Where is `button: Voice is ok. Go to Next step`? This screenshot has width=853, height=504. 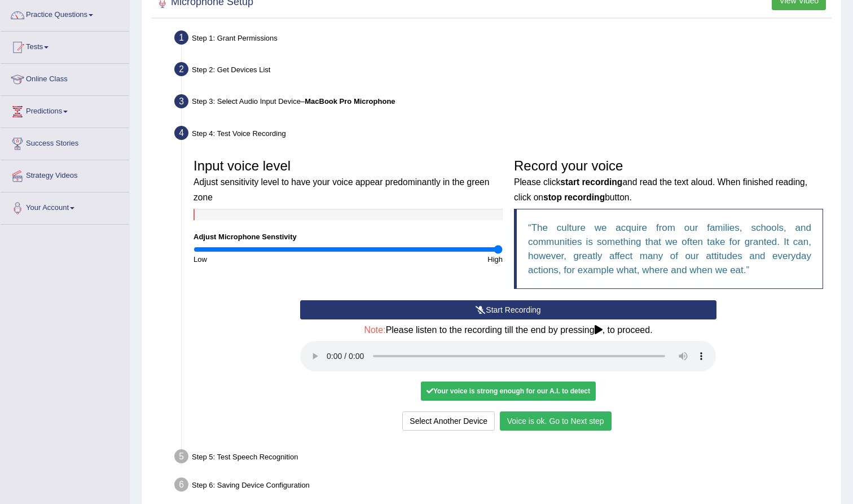 button: Voice is ok. Go to Next step is located at coordinates (556, 421).